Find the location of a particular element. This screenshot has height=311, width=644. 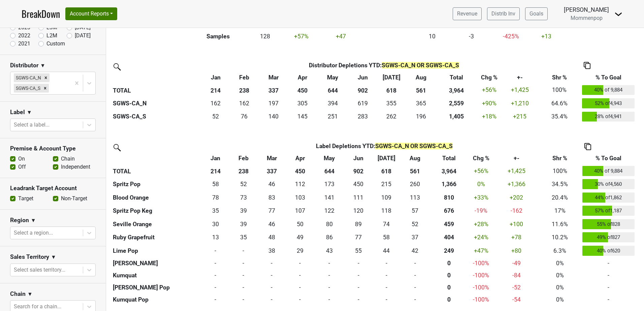

th: 561 is located at coordinates (421, 90).